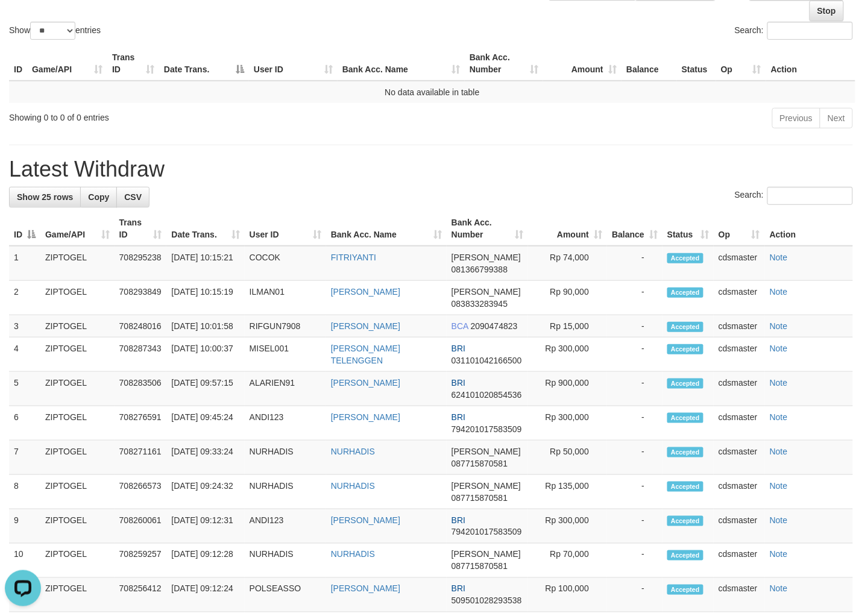 The width and height of the screenshot is (862, 616). Describe the element at coordinates (77, 229) in the screenshot. I see `th: Game/API: activate to sort column ascending` at that location.